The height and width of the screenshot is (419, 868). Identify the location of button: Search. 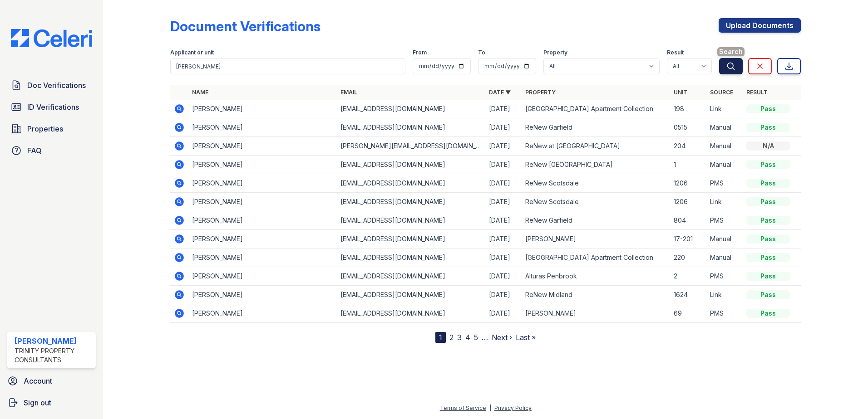
(731, 66).